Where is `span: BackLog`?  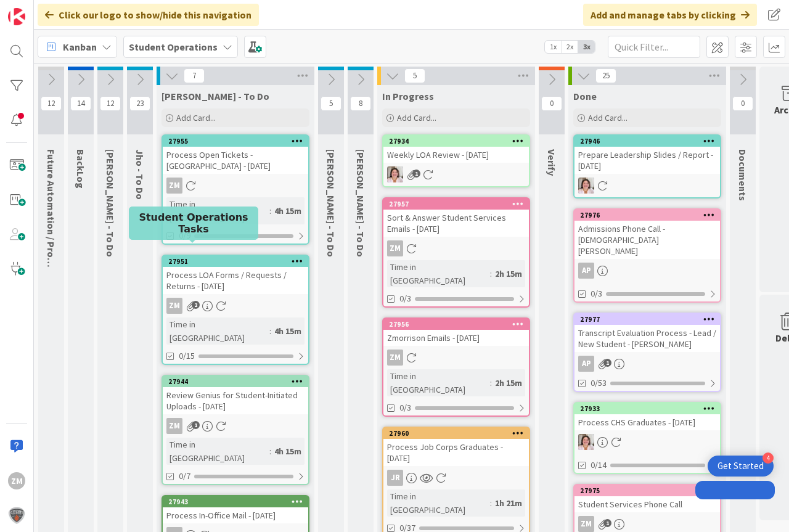
span: BackLog is located at coordinates (81, 169).